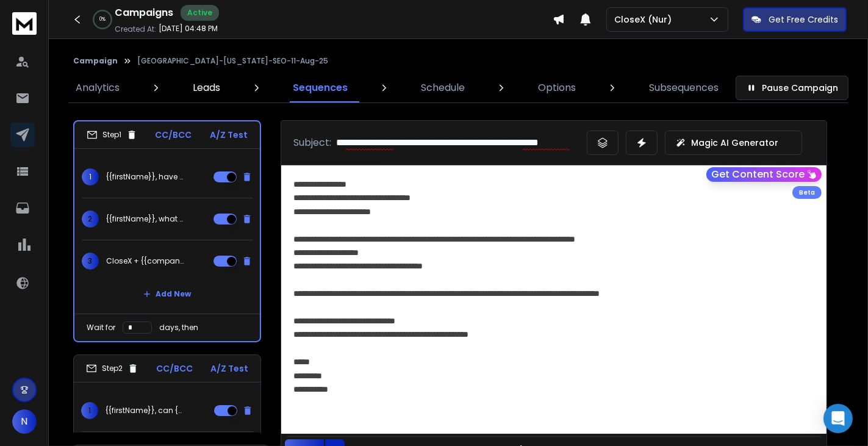 The image size is (868, 446). I want to click on button: N, so click(24, 422).